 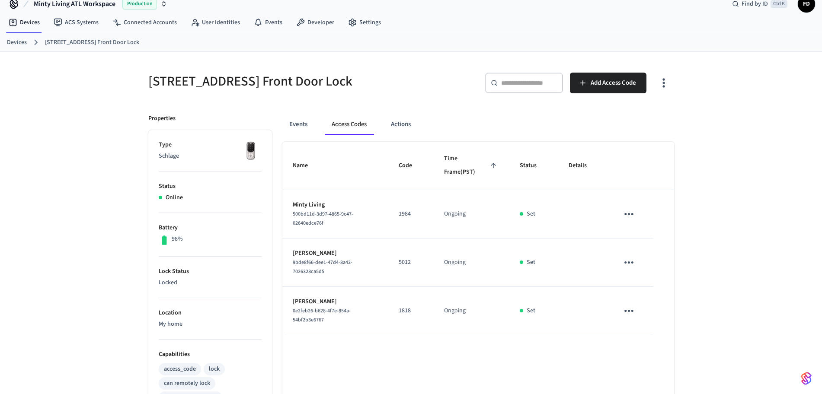 I want to click on span: 9bde8f66-dee1-47d4-8a42-7026328ca5d5, so click(x=323, y=267).